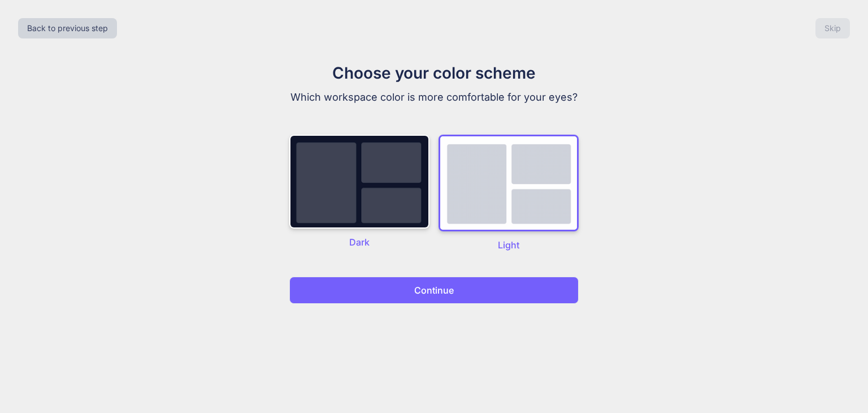  What do you see at coordinates (832, 28) in the screenshot?
I see `button: Skip` at bounding box center [832, 28].